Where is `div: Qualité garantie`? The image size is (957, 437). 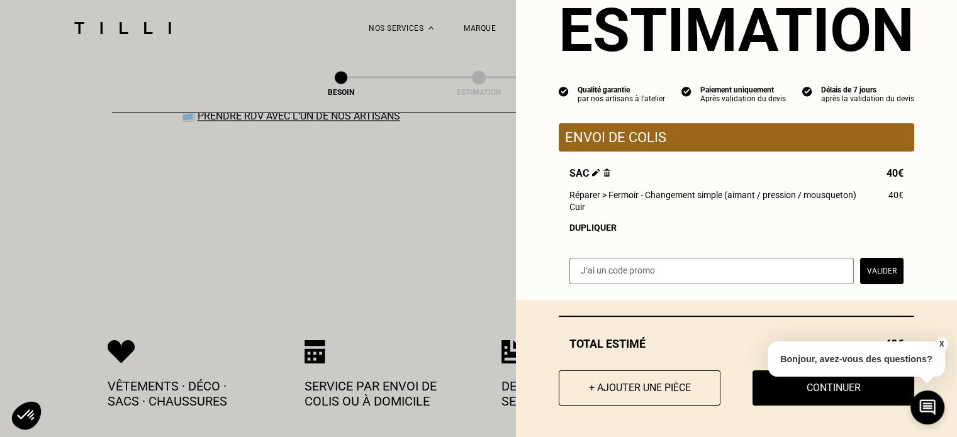 div: Qualité garantie is located at coordinates (621, 90).